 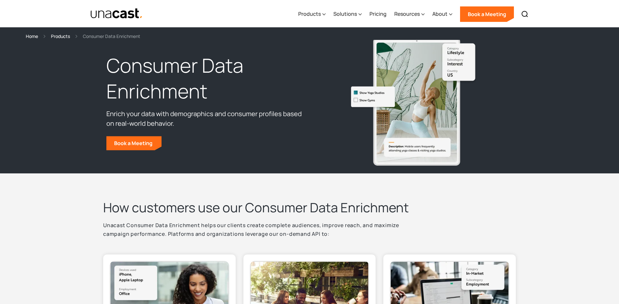 I want to click on h1: Consumer Data Enrichment, so click(x=206, y=79).